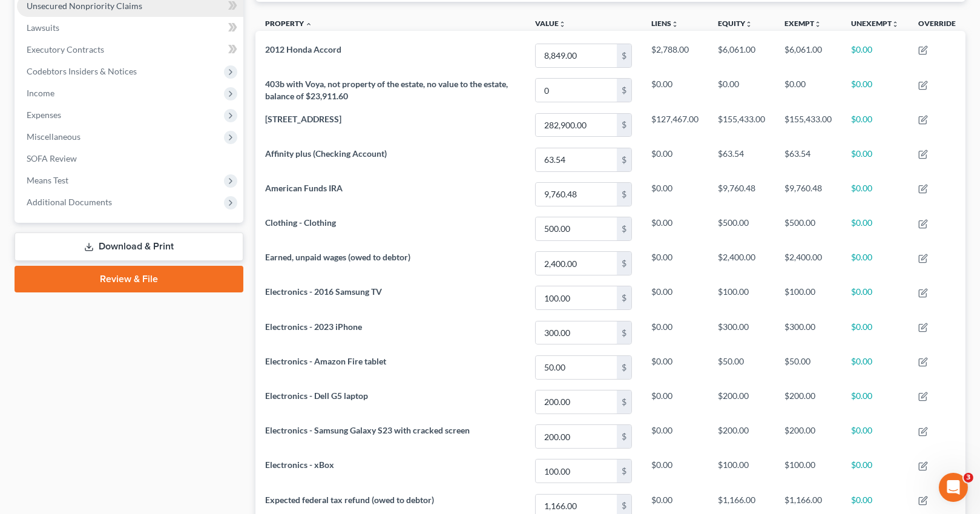 The width and height of the screenshot is (980, 514). What do you see at coordinates (675, 55) in the screenshot?
I see `td: $2,788.00` at bounding box center [675, 55].